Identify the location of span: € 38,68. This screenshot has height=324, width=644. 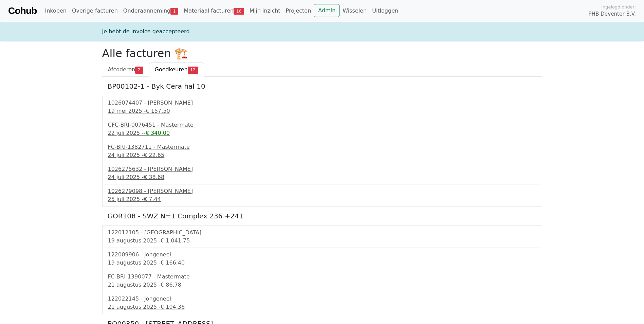
(154, 177).